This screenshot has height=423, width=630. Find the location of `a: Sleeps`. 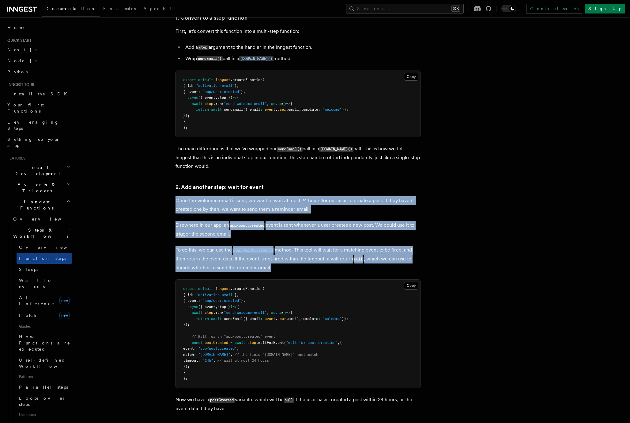

a: Sleeps is located at coordinates (44, 269).